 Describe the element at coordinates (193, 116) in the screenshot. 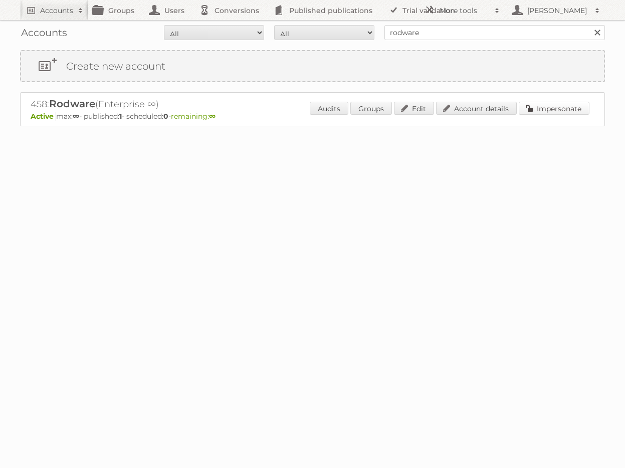

I see `span: remaining:` at that location.